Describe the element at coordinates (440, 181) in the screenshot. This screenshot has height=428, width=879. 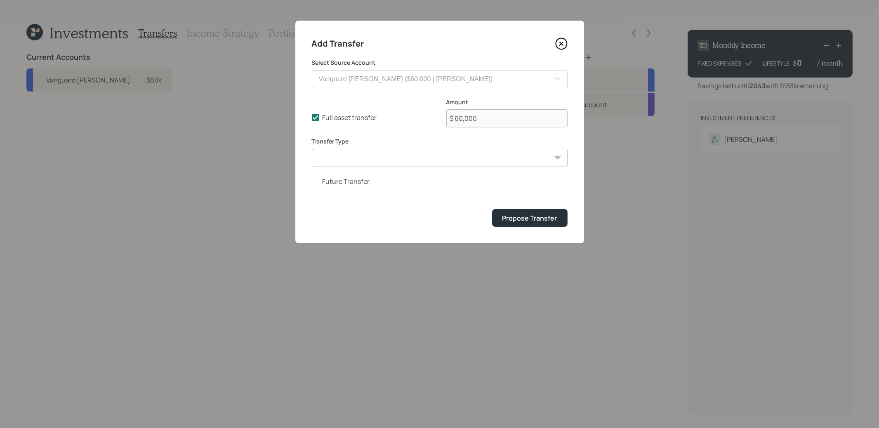
I see `label: Future Transfer` at that location.